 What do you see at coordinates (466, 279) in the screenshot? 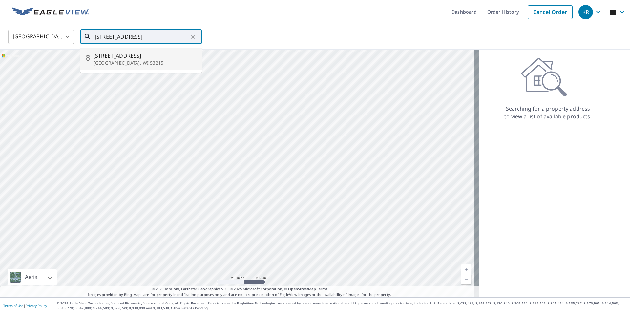
I see `a: Current Level 5, Zoom Out` at bounding box center [466, 279].